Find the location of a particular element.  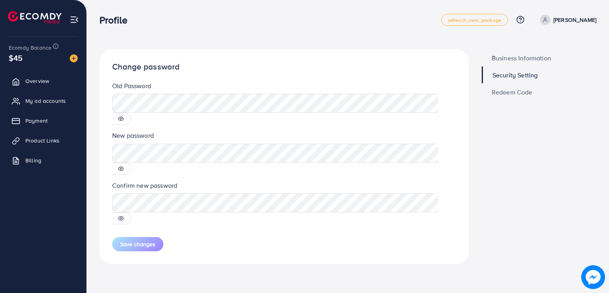

a: adreach_new_package is located at coordinates (475, 20).